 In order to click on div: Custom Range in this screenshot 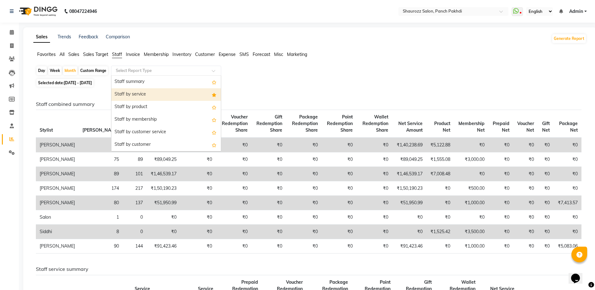, I will do `click(93, 71)`.